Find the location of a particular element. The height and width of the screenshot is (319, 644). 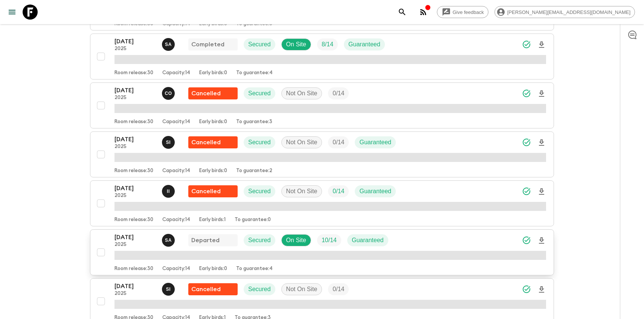

p: Completed is located at coordinates (208, 44).